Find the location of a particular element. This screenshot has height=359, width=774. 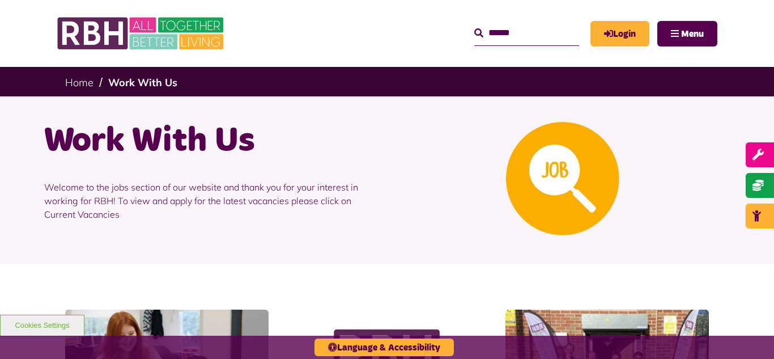

h1: Work With Us is located at coordinates (211, 141).